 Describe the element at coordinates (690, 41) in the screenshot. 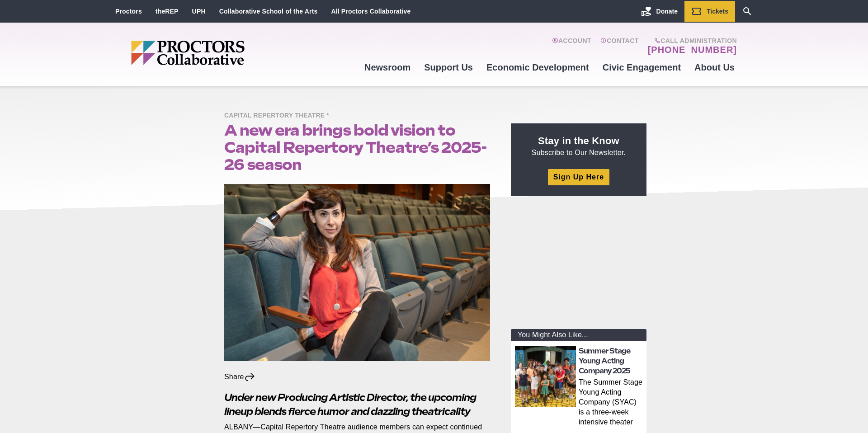

I see `span: Call Administration` at that location.